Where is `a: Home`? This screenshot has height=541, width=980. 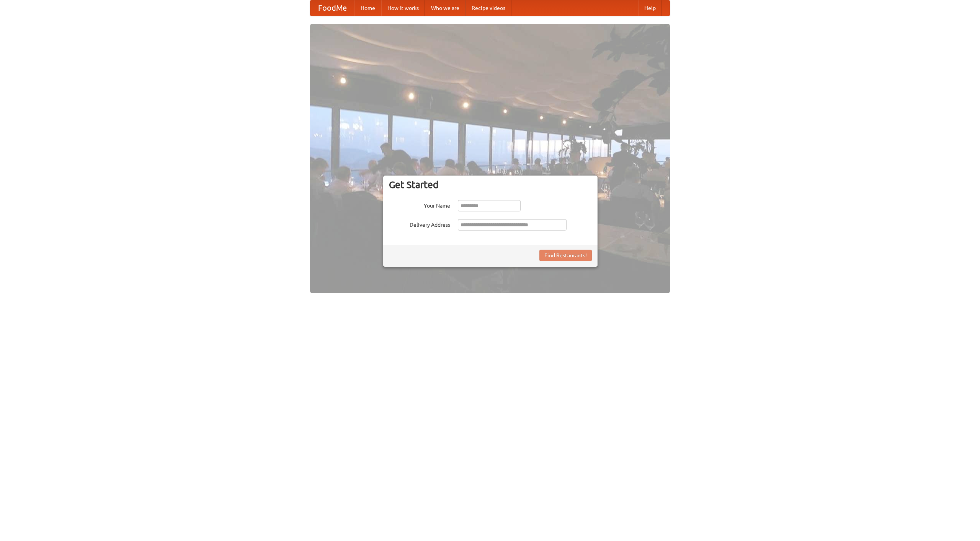
a: Home is located at coordinates (368, 8).